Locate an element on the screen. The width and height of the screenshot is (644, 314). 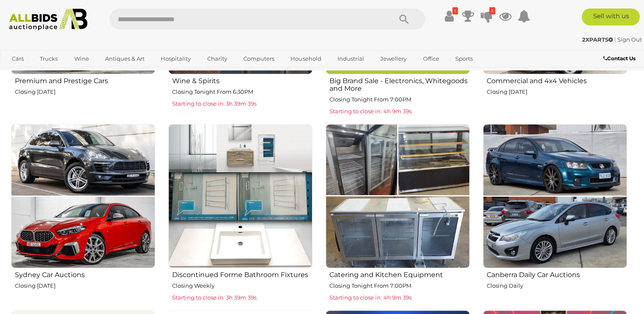
img: Discontinued Forme Bathroom Fixtures is located at coordinates (240, 196).